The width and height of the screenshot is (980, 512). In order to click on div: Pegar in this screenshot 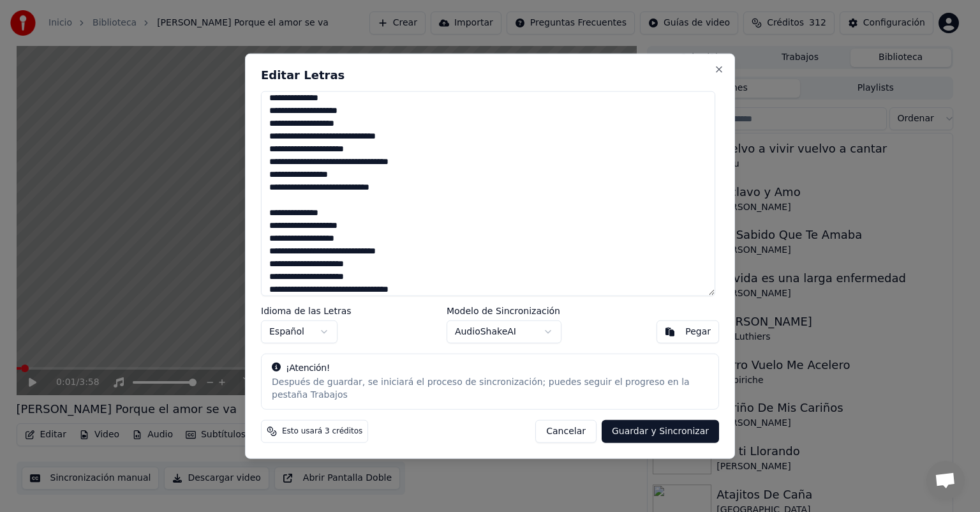, I will do `click(698, 331)`.